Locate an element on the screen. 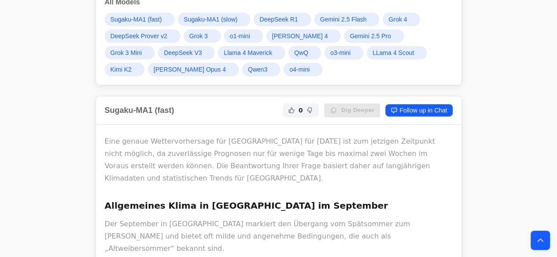 The height and width of the screenshot is (257, 557). span: o3-mini is located at coordinates (340, 53).